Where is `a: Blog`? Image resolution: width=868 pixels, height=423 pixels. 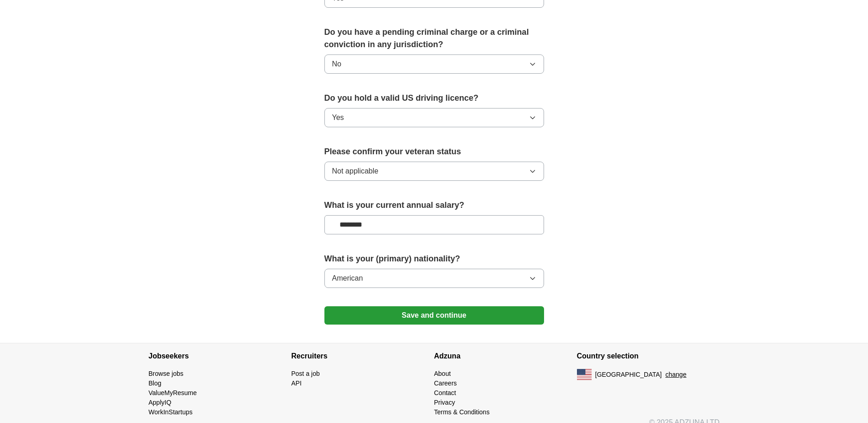
a: Blog is located at coordinates (155, 383).